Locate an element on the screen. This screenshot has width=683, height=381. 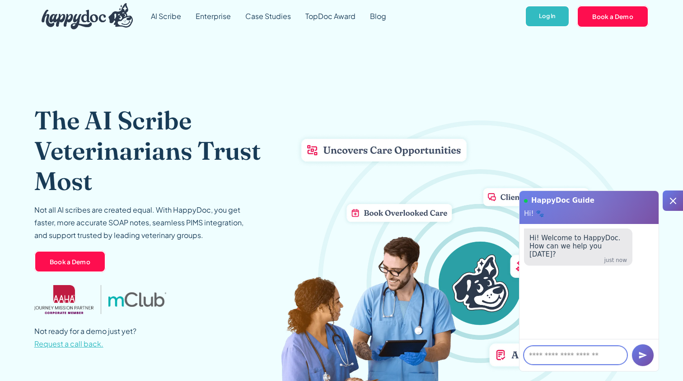
h1: The AI Scribe Veterinarians Trust Most is located at coordinates (173, 151).